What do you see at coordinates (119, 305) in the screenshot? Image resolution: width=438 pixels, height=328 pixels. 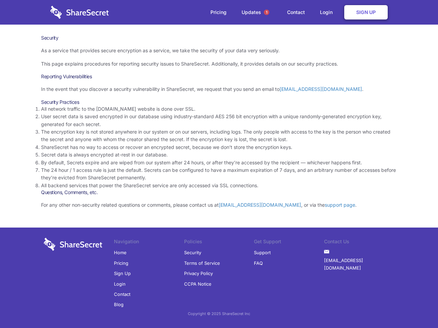 I see `a: Blog` at bounding box center [119, 305].